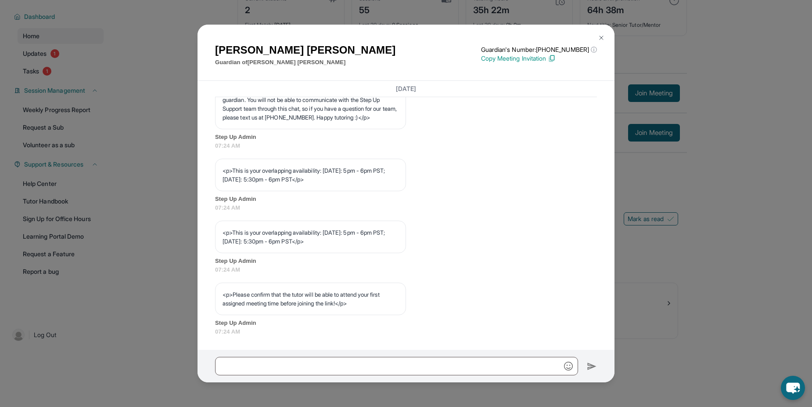 This screenshot has width=812, height=407. What do you see at coordinates (594, 50) in the screenshot?
I see `span: ⓘ` at bounding box center [594, 50].